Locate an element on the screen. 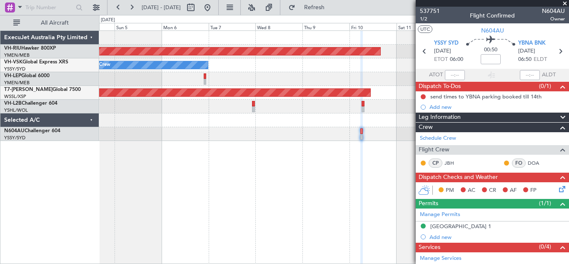 This screenshot has height=264, width=569. div: Flight Confirmed is located at coordinates (492, 15).